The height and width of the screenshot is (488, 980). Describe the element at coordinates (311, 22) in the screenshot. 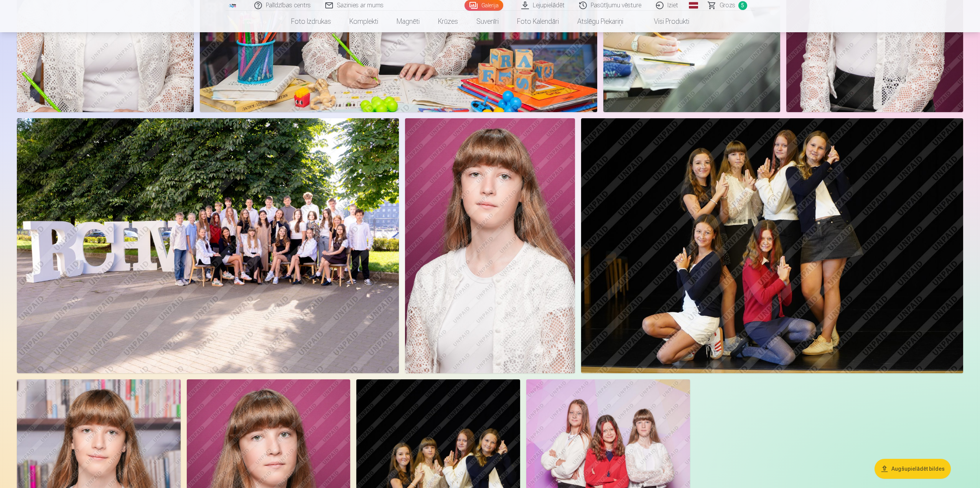

I see `a: Foto izdrukas` at that location.